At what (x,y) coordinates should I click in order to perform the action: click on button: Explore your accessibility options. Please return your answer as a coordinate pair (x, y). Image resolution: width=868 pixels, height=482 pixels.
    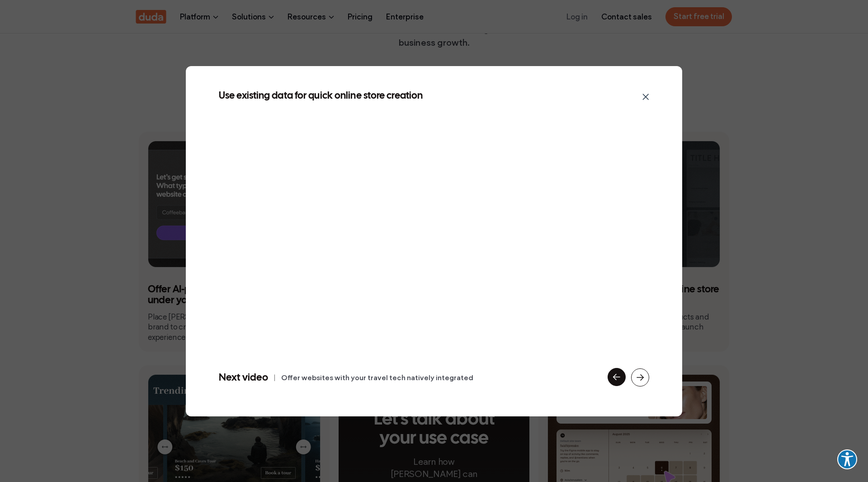
    Looking at the image, I should click on (847, 459).